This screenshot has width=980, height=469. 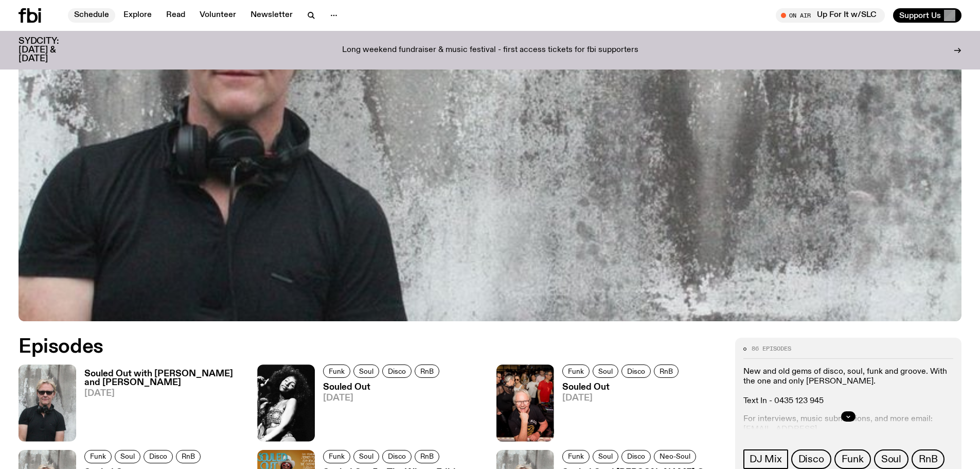 I want to click on a: Volunteer, so click(x=218, y=16).